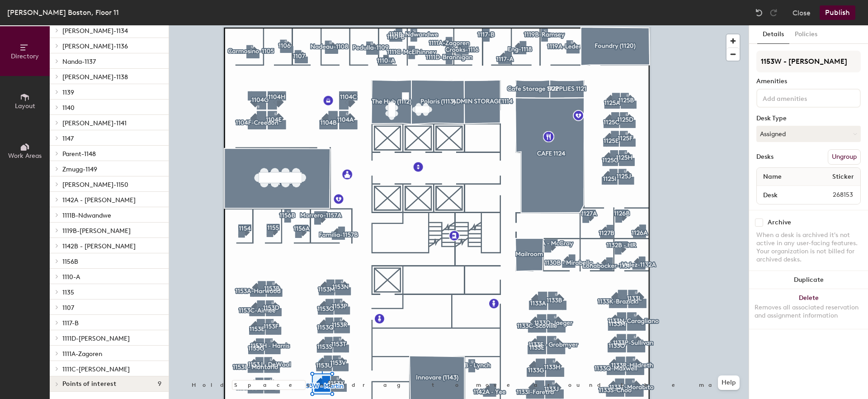 The height and width of the screenshot is (399, 868). What do you see at coordinates (801, 13) in the screenshot?
I see `button: Close` at bounding box center [801, 13].